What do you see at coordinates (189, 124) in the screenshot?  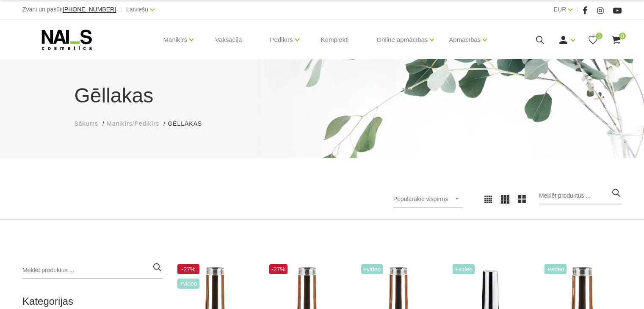 I see `li: Gēllakas` at bounding box center [189, 124].